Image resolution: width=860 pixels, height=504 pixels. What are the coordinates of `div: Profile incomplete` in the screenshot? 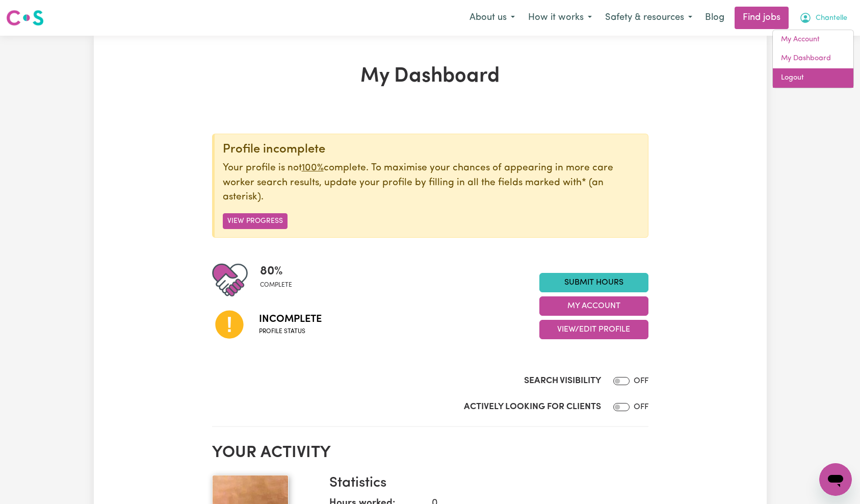 It's located at (431, 150).